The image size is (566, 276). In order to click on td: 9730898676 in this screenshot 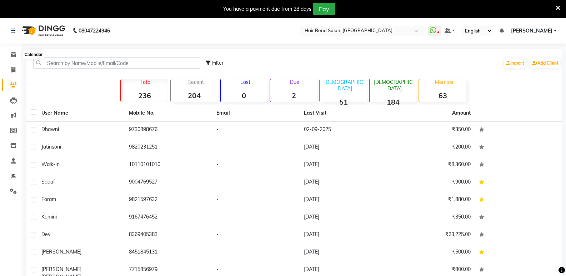, I will do `click(168, 130)`.